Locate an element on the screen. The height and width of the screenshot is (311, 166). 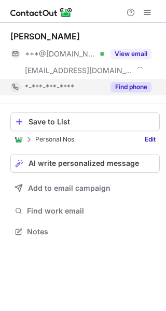
span: Notes is located at coordinates (91, 232).